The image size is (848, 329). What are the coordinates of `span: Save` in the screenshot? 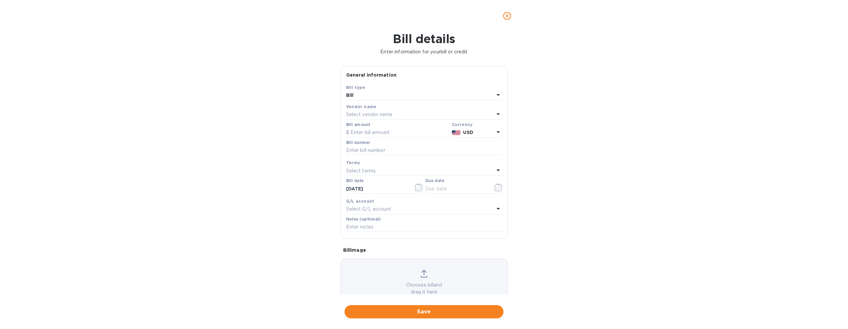 It's located at (424, 311).